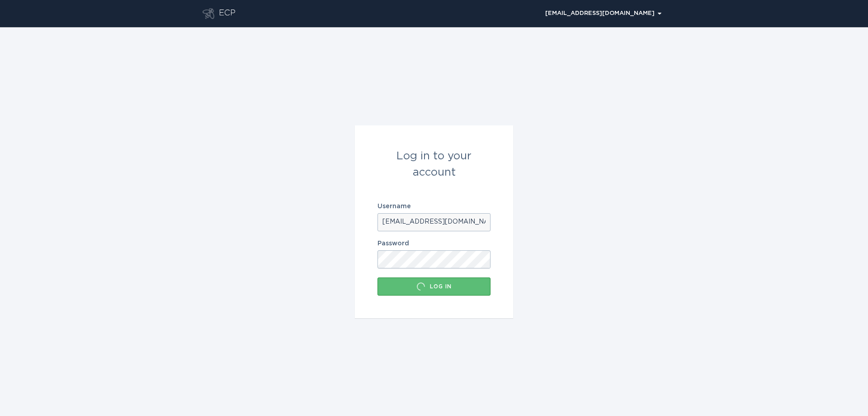 The width and height of the screenshot is (868, 416). What do you see at coordinates (434, 207) in the screenshot?
I see `label: Username` at bounding box center [434, 207].